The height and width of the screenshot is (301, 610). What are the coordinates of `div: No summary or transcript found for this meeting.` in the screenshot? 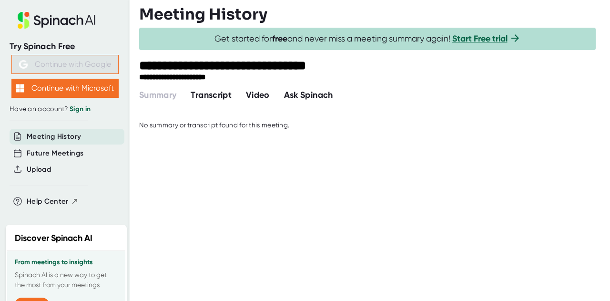 It's located at (214, 125).